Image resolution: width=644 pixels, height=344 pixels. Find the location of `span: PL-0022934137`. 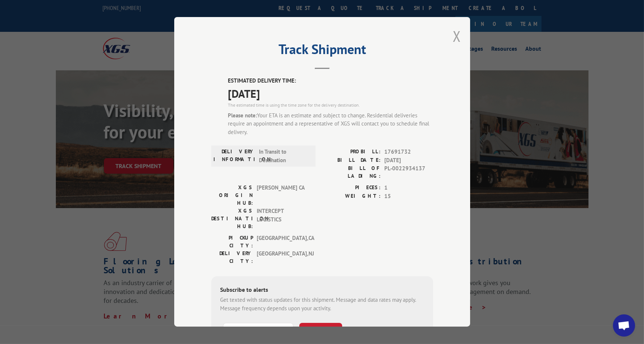

span: PL-0022934137 is located at coordinates (409, 173).